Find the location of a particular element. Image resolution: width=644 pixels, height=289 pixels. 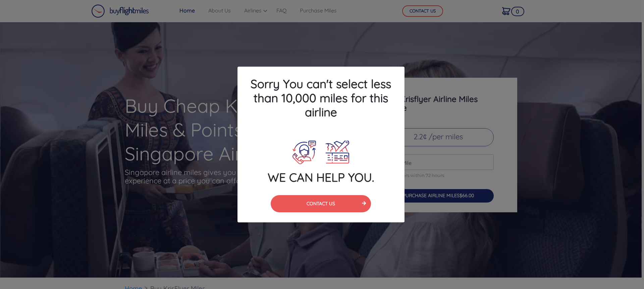

h4: Sorry You can't select less than 10,000 miles for this airline is located at coordinates (321, 98).